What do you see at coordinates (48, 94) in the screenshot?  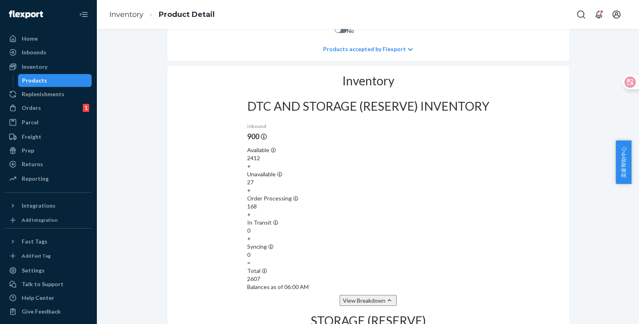 I see `a: Replenishments` at bounding box center [48, 94].